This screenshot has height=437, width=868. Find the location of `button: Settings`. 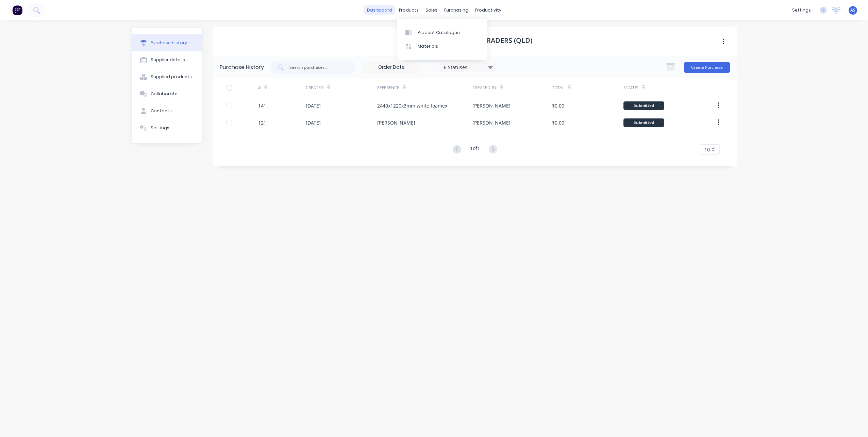

button: Settings is located at coordinates (167, 128).